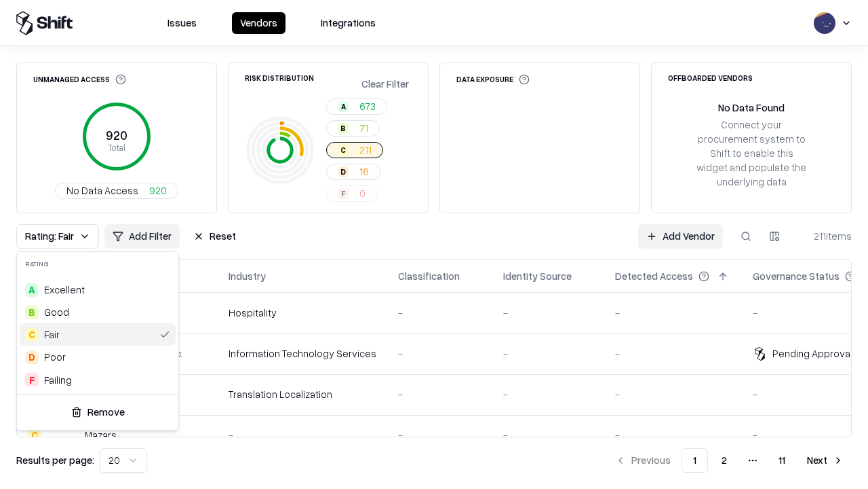 Image resolution: width=868 pixels, height=489 pixels. I want to click on div: A, so click(32, 289).